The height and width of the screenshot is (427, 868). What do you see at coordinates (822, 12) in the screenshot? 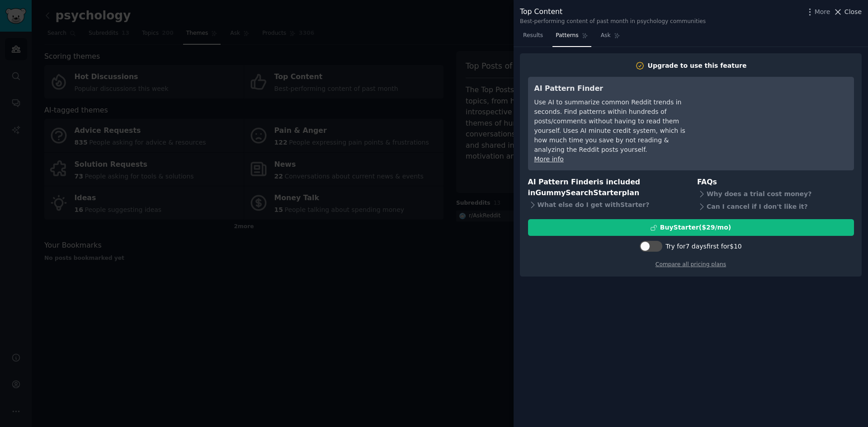
I see `span: More` at bounding box center [822, 12].